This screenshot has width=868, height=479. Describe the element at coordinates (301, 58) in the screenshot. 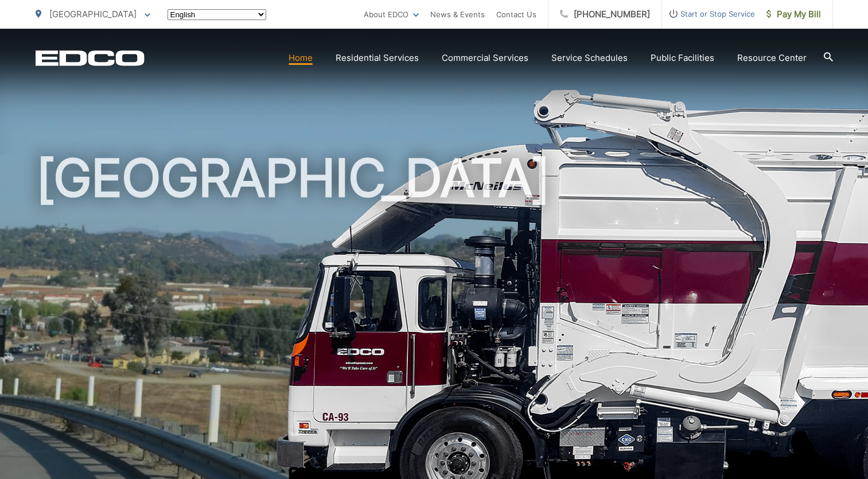

I see `a: Home` at that location.